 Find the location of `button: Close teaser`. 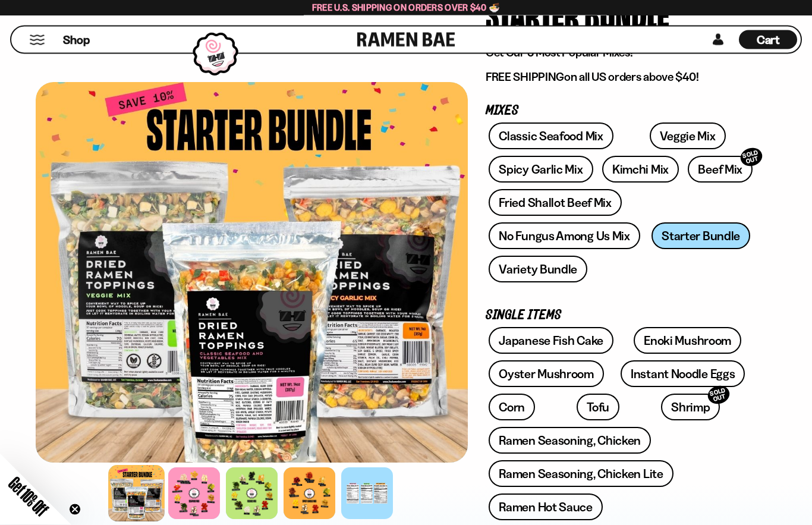

button: Close teaser is located at coordinates (75, 510).